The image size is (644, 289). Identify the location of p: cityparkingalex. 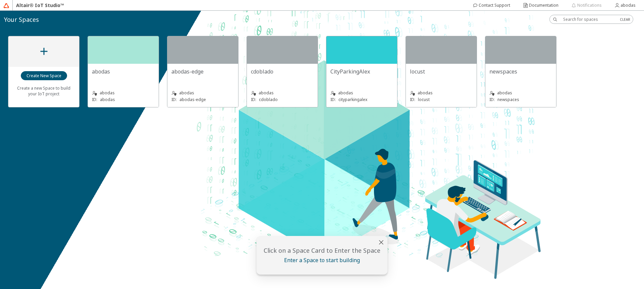
(353, 99).